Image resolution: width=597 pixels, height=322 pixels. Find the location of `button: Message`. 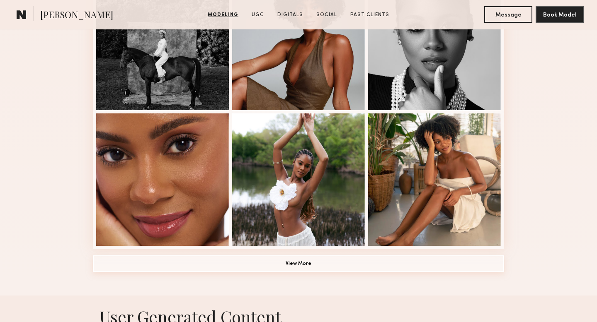

button: Message is located at coordinates (508, 14).